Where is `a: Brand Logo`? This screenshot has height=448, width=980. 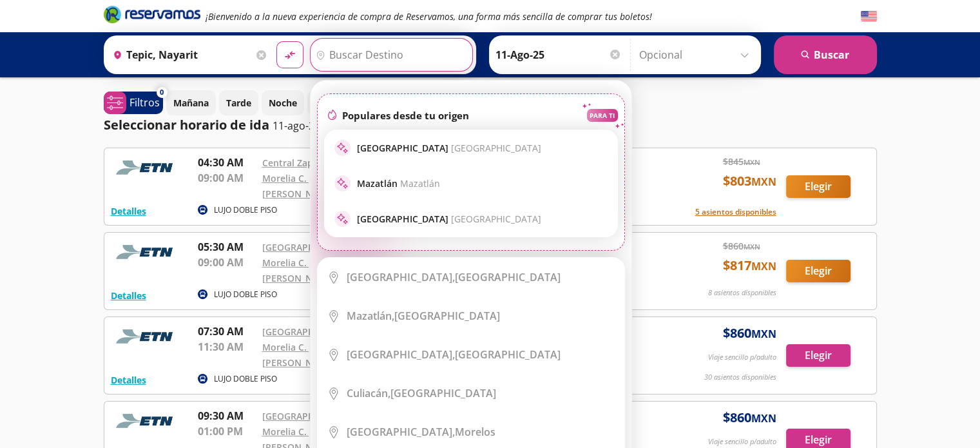 a: Brand Logo is located at coordinates (152, 16).